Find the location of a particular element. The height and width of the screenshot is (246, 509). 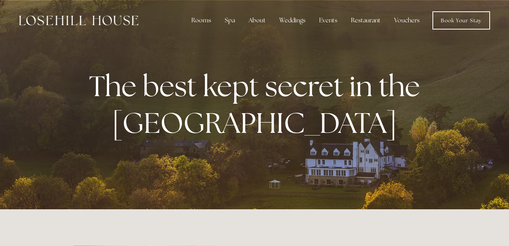

div: Rooms is located at coordinates (201, 20).